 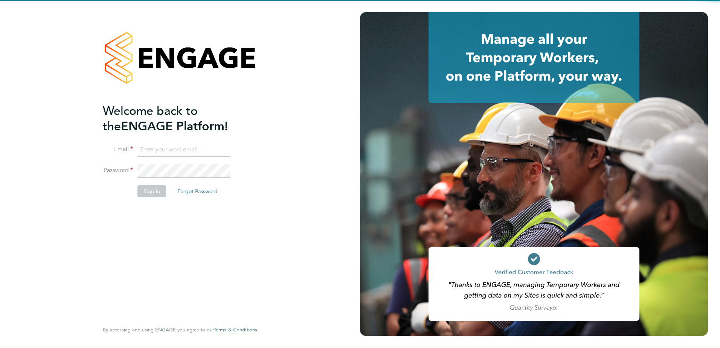 What do you see at coordinates (118, 170) in the screenshot?
I see `label: Password` at bounding box center [118, 170].